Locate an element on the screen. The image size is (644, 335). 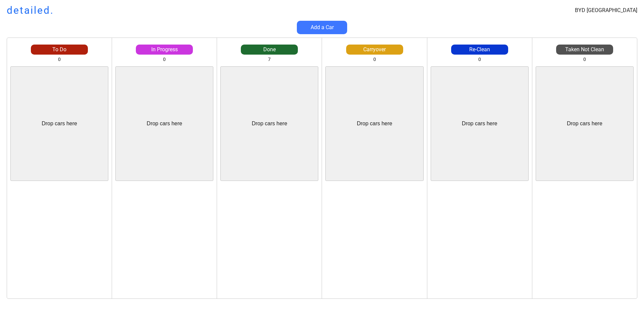
div: In Progress is located at coordinates (164, 50).